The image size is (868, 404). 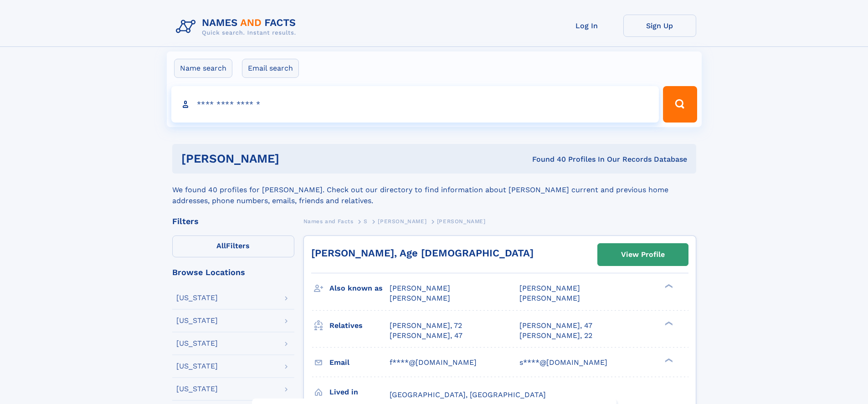 What do you see at coordinates (365, 221) in the screenshot?
I see `a: S` at bounding box center [365, 221].